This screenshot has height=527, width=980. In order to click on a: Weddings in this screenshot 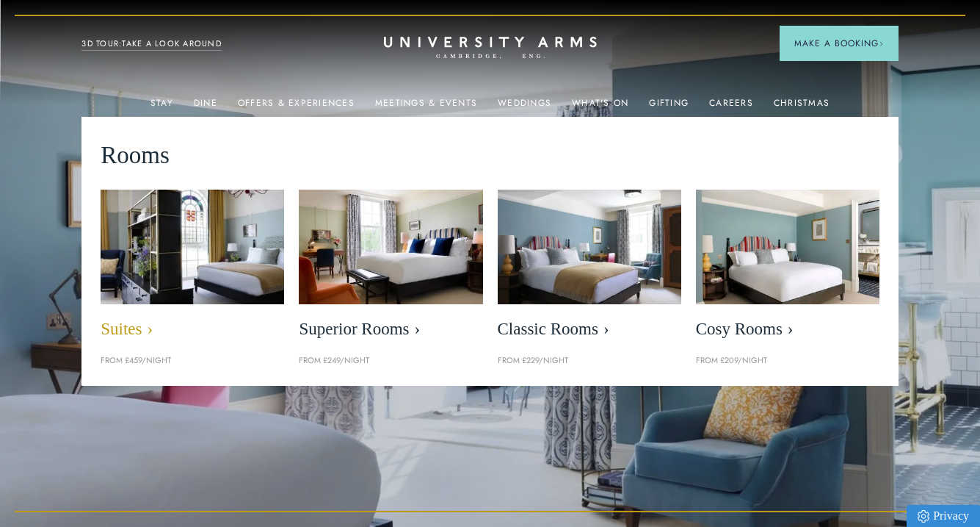, I will do `click(524, 107)`.